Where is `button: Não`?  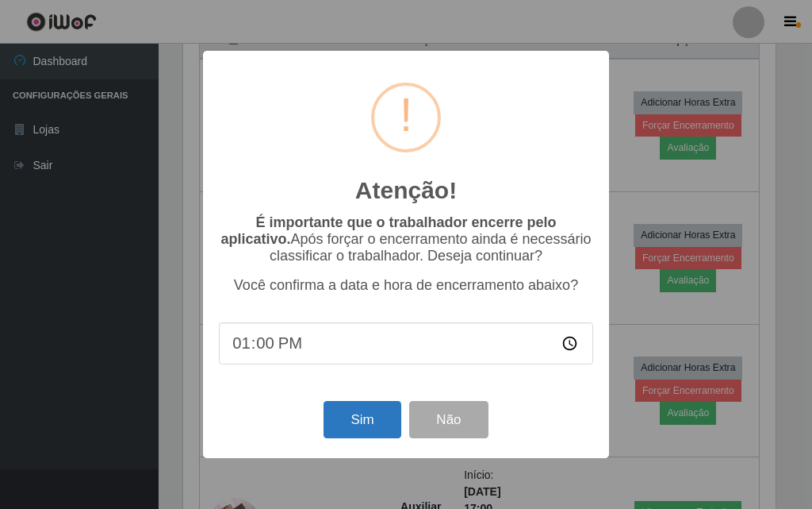
button: Não is located at coordinates (448, 419).